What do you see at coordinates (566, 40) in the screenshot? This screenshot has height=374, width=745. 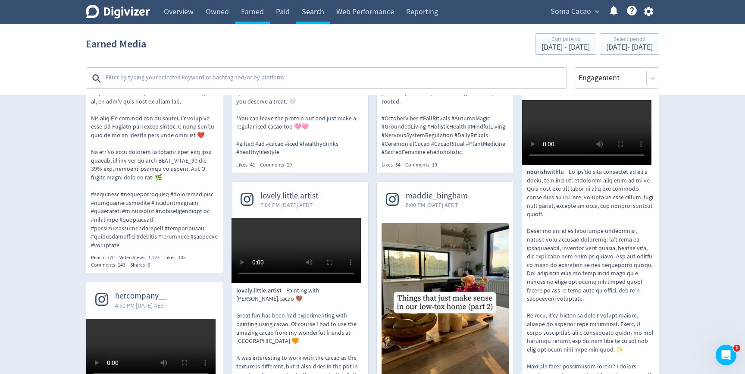 I see `div: Compare to` at bounding box center [566, 40].